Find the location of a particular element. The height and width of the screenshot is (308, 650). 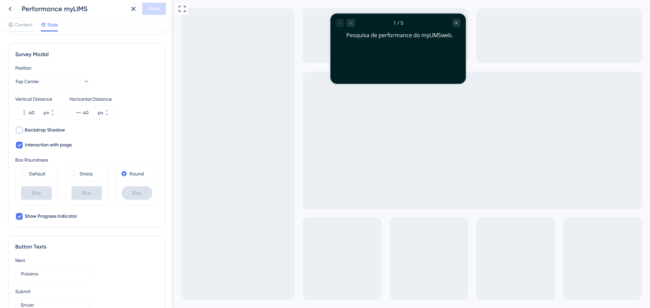

span: Top Center is located at coordinates (27, 82).